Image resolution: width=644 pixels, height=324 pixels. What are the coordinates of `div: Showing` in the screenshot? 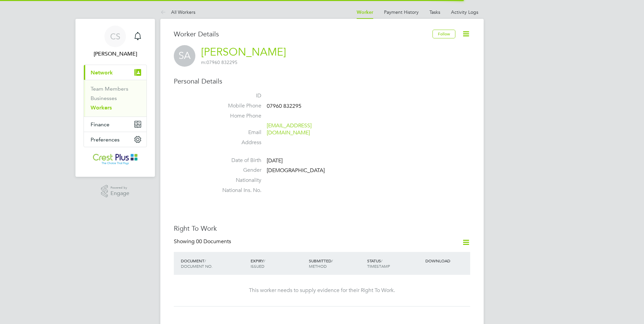 It's located at (203, 241).